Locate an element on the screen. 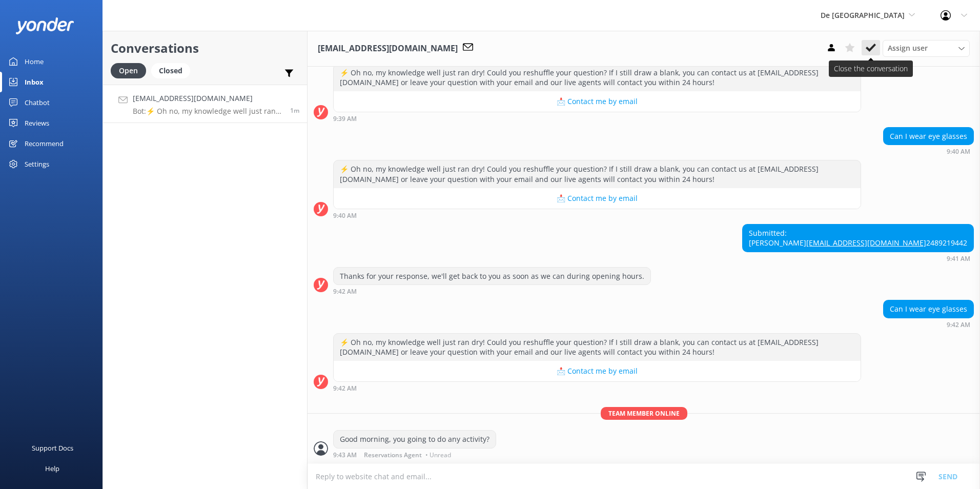  strong: 9:43 AM is located at coordinates (345, 455).